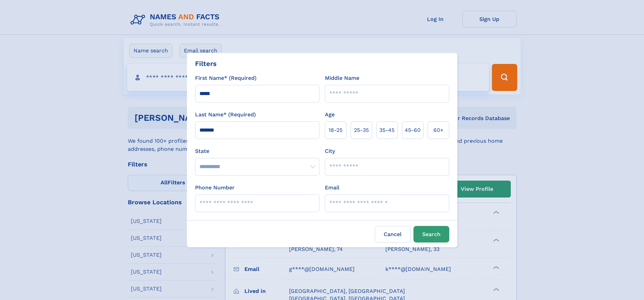  I want to click on label: Middle Name, so click(342, 78).